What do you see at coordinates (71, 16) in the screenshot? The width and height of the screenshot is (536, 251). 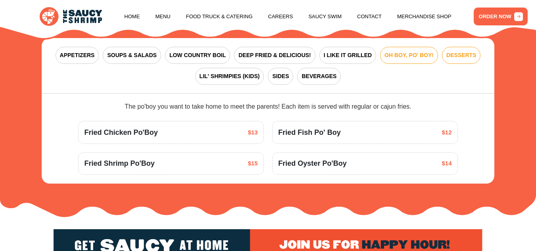 I see `img: logo` at bounding box center [71, 16].